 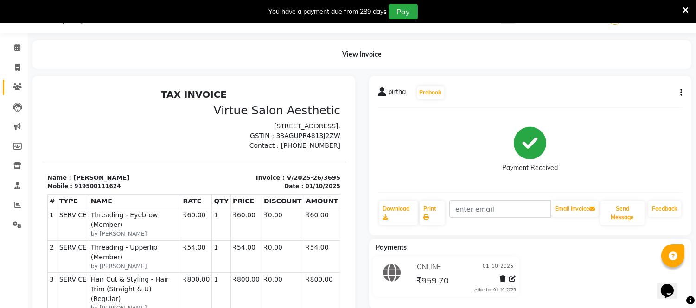 I want to click on button: Prebook, so click(x=431, y=93).